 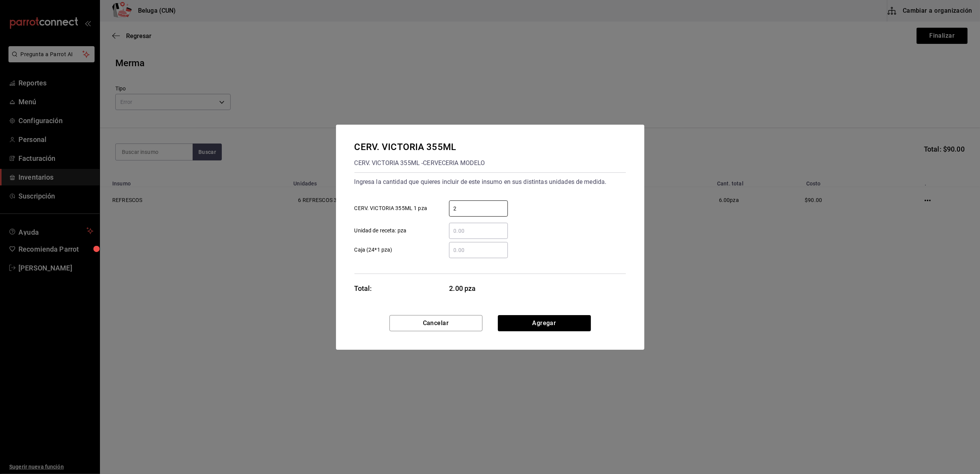 I want to click on div: Total:, so click(x=363, y=288).